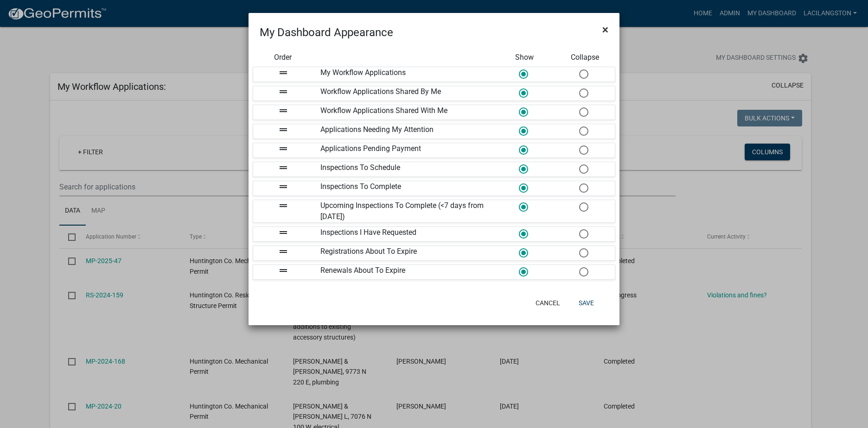 This screenshot has height=428, width=868. What do you see at coordinates (404, 150) in the screenshot?
I see `div: Applications Pending Payment` at bounding box center [404, 150].